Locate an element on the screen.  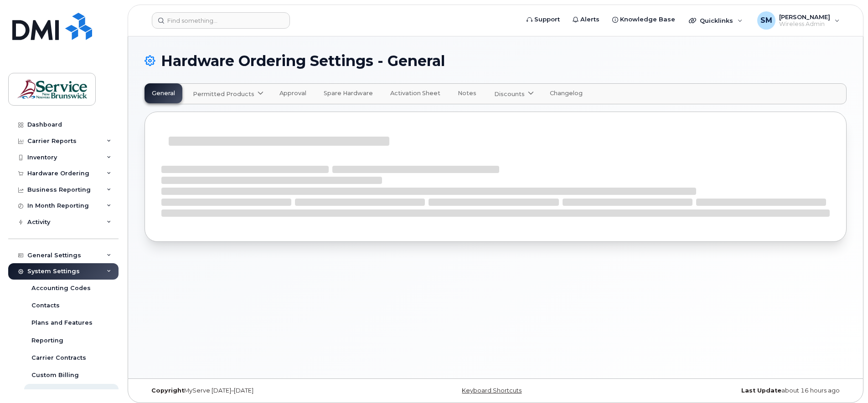
span: Changelog is located at coordinates (566, 93).